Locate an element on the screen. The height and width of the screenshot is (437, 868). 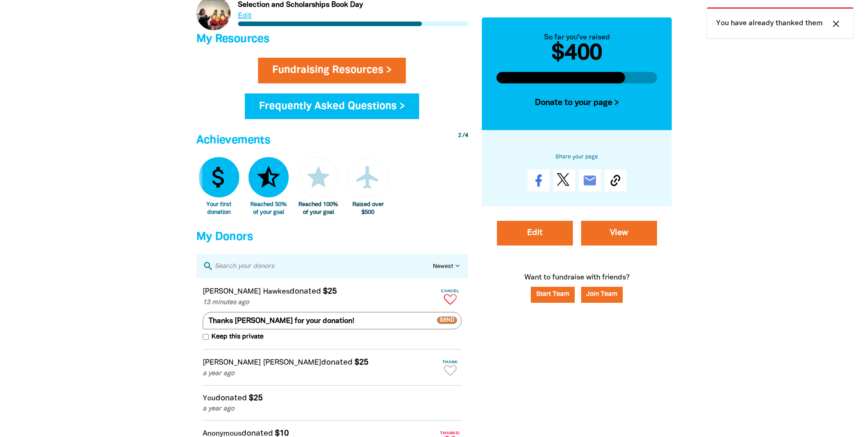
span: Cancel is located at coordinates (450, 291).